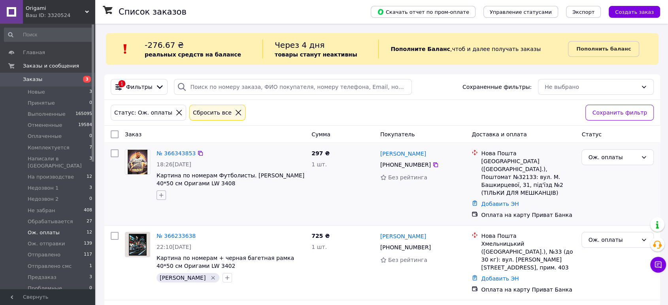 The image size is (668, 305). What do you see at coordinates (88, 244) in the screenshot?
I see `span: 139` at bounding box center [88, 244].